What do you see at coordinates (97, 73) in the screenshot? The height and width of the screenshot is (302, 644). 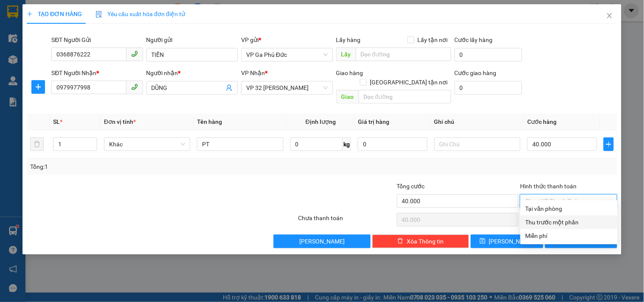 I see `div: SĐT Người Nhận` at bounding box center [97, 73].